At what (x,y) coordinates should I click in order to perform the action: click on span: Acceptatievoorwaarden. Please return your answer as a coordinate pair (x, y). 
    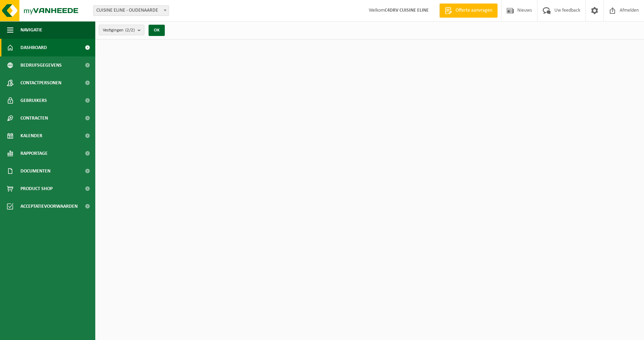
    Looking at the image, I should click on (49, 206).